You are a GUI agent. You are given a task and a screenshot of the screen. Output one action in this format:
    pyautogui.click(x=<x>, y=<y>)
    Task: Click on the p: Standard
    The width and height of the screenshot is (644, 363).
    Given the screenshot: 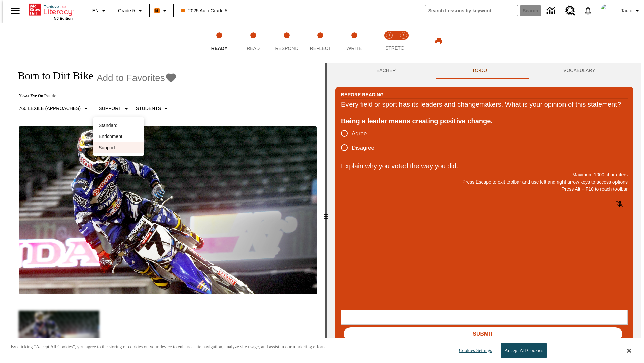 What is the action you would take?
    pyautogui.click(x=119, y=126)
    